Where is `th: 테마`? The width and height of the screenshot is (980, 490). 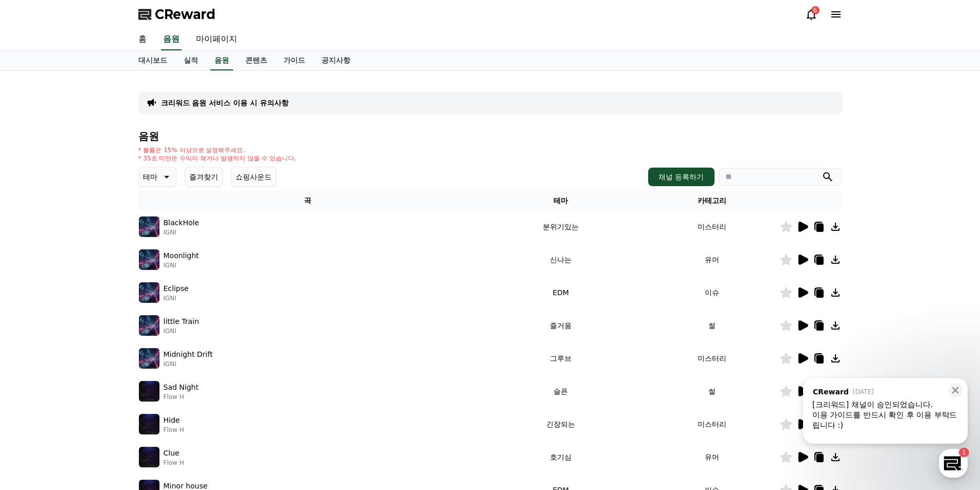
th: 테마 is located at coordinates (560, 200).